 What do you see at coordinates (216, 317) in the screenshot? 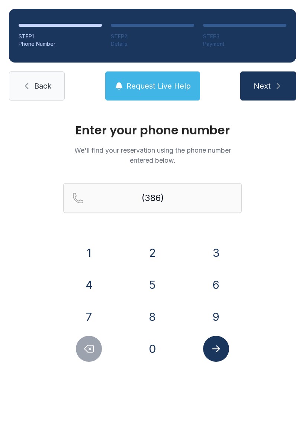
I see `button: 9` at bounding box center [216, 317].